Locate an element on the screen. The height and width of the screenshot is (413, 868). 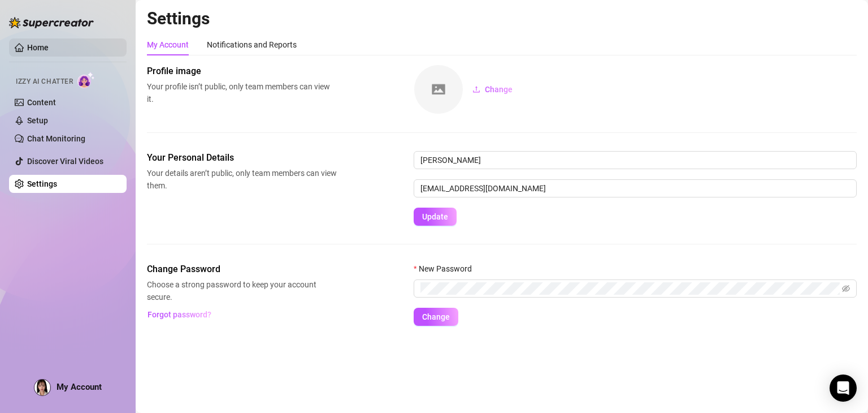
img: AI Chatter is located at coordinates (86, 80).